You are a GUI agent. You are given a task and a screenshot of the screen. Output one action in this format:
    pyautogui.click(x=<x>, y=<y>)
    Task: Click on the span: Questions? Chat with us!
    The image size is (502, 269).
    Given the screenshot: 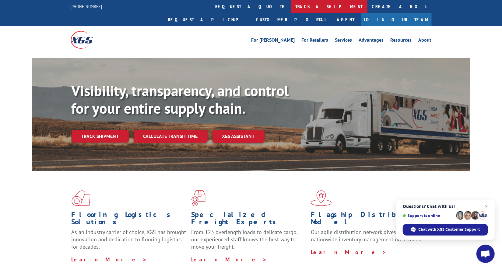 What is the action you would take?
    pyautogui.click(x=445, y=207)
    